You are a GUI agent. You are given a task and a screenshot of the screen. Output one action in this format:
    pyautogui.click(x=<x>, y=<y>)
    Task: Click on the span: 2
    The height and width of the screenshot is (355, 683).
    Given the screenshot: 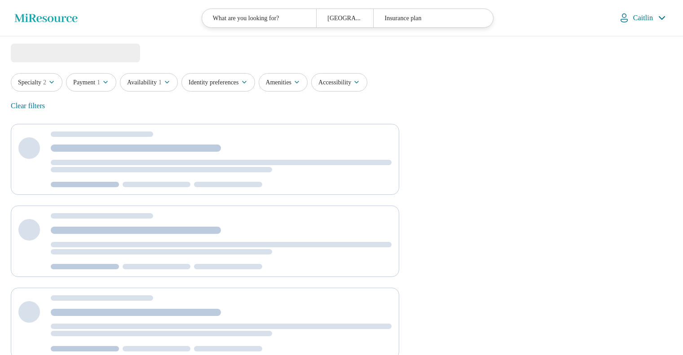 What is the action you would take?
    pyautogui.click(x=44, y=82)
    